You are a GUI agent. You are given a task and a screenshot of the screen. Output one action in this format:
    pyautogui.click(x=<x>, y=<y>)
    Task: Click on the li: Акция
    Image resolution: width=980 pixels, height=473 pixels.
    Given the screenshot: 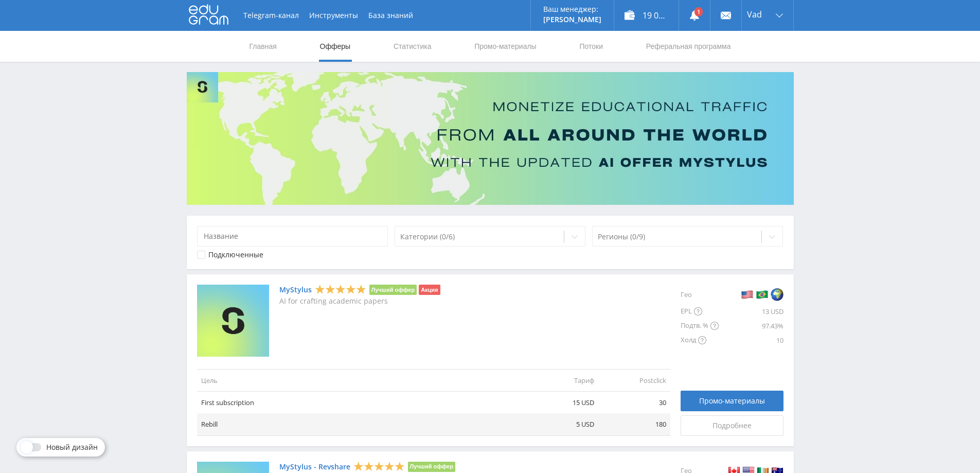 What is the action you would take?
    pyautogui.click(x=429, y=290)
    